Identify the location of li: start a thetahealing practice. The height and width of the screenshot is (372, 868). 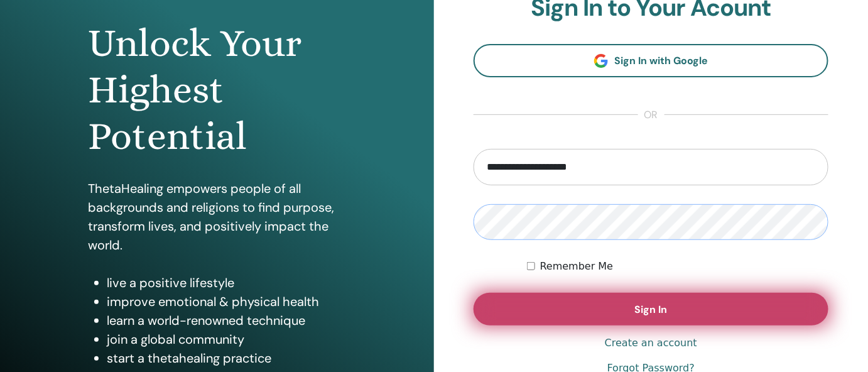
(226, 359).